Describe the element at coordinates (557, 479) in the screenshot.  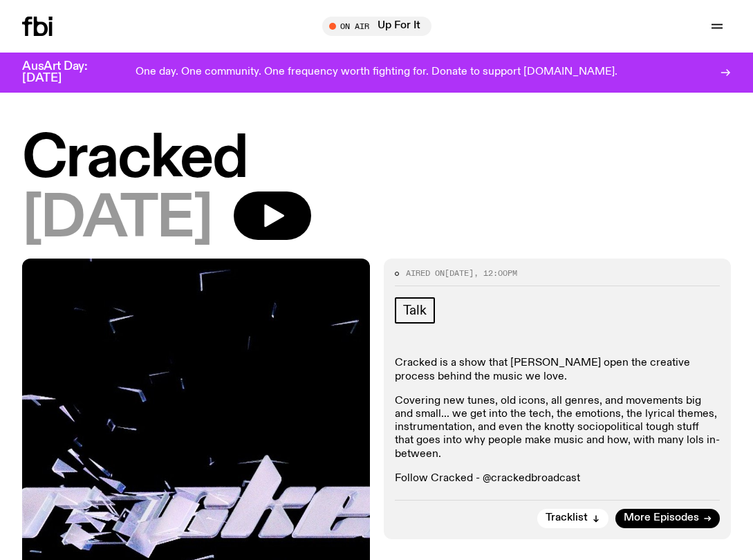
I see `p: Follow Cracked - @crackedbroadcast` at that location.